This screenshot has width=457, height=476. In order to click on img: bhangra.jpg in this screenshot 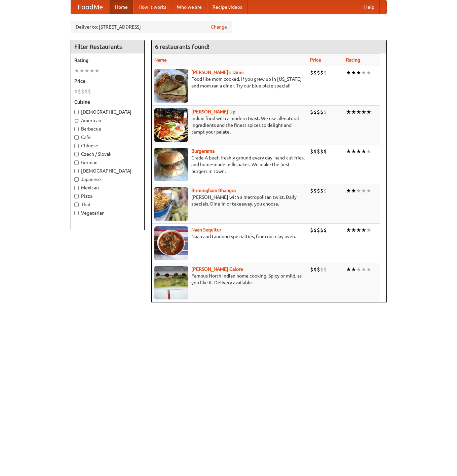, I will do `click(171, 204)`.